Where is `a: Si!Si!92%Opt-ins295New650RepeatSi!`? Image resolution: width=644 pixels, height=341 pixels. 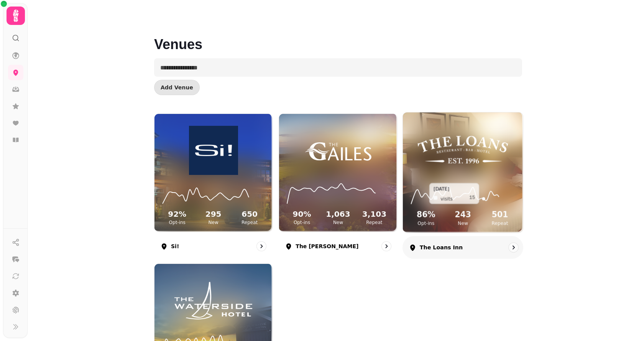
a: Si!Si!92%Opt-ins295New650RepeatSi! is located at coordinates (213, 186).